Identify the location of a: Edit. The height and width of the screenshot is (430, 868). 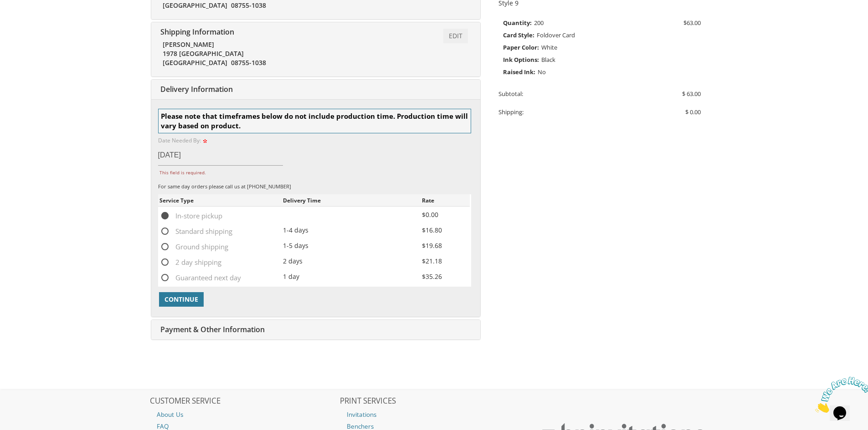
(456, 36).